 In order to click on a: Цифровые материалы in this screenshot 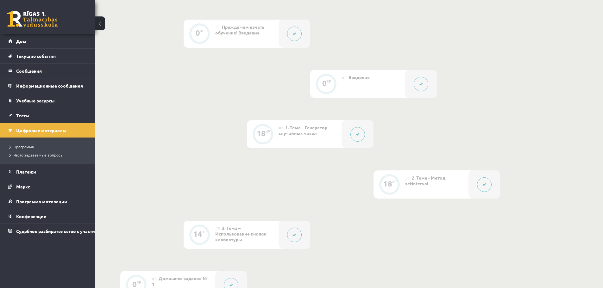, I will do `click(47, 130)`.